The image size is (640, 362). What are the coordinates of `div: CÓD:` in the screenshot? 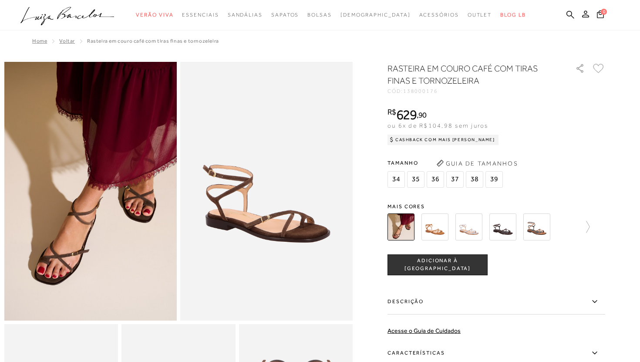 It's located at (475, 91).